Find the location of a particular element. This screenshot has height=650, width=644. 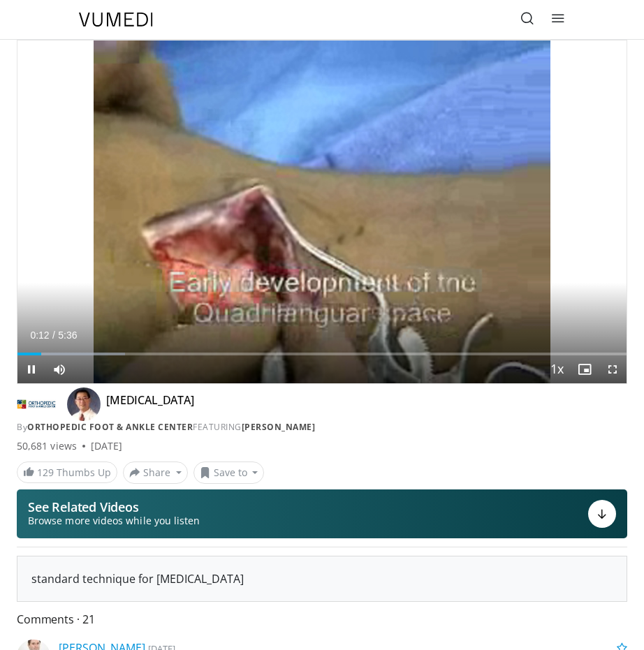

img: Avatar is located at coordinates (84, 404).